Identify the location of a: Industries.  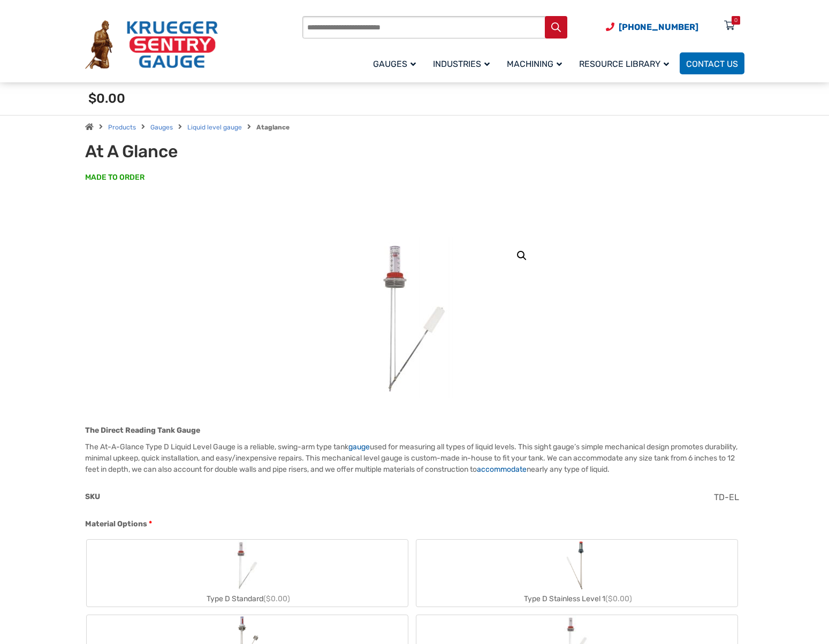
(464, 63).